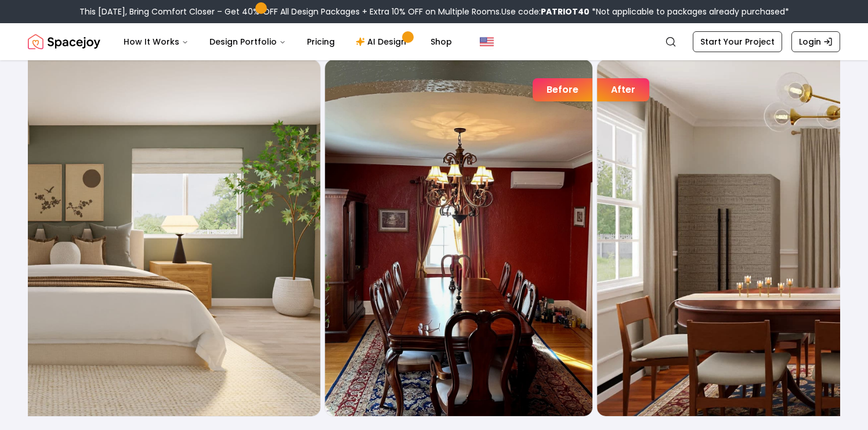 Image resolution: width=868 pixels, height=430 pixels. What do you see at coordinates (156, 42) in the screenshot?
I see `button: How It Works` at bounding box center [156, 42].